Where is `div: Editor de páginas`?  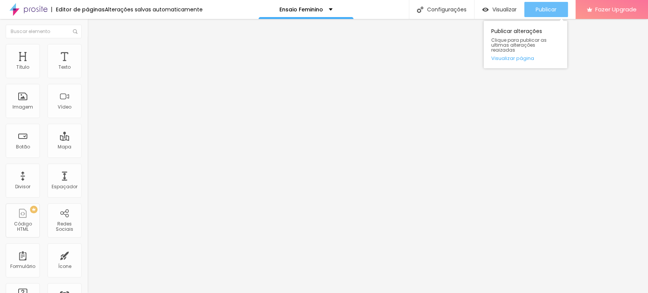 div: Editor de páginas is located at coordinates (78, 9).